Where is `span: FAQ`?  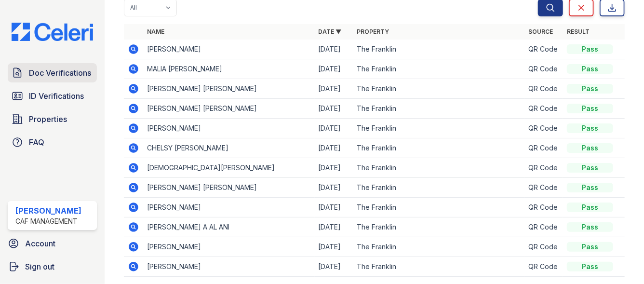 span: FAQ is located at coordinates (36, 142).